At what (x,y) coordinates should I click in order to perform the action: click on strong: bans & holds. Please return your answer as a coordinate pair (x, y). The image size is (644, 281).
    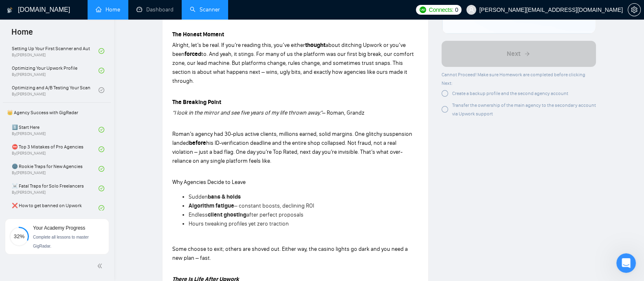
    Looking at the image, I should click on (224, 197).